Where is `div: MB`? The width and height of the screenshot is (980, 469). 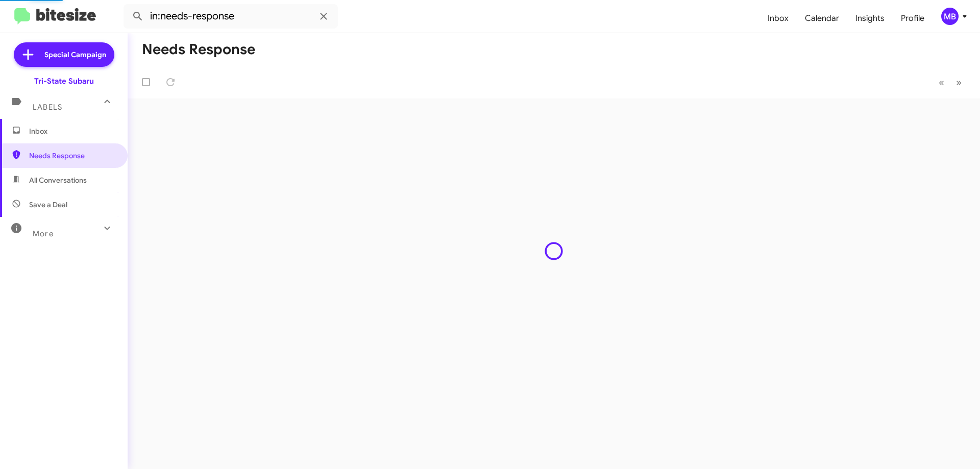
div: MB is located at coordinates (950, 16).